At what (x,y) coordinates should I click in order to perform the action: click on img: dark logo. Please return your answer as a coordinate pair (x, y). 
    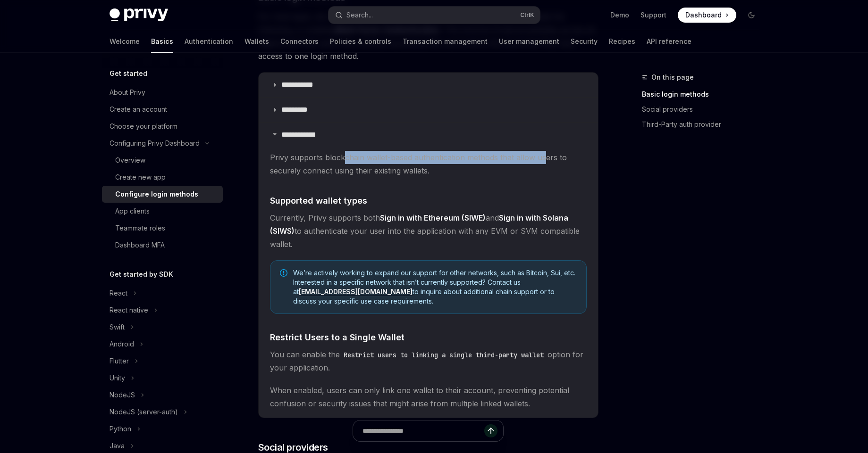
    Looking at the image, I should click on (138, 15).